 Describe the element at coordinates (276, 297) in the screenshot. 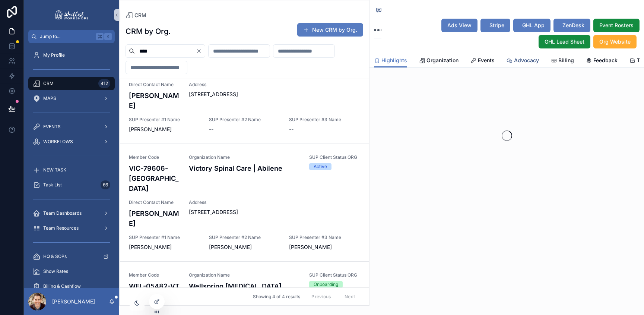

I see `span: Showing 4 of 4 results` at that location.